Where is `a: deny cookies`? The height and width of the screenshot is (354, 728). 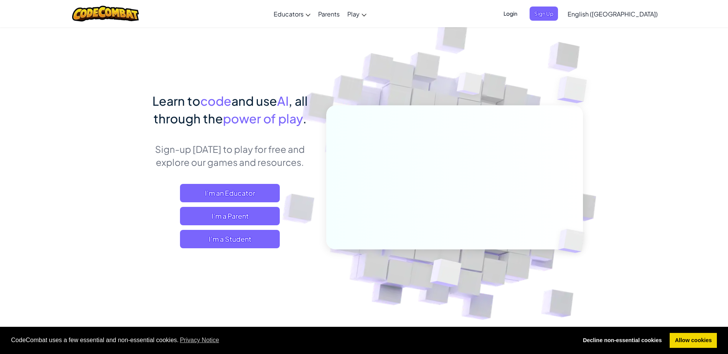 a: deny cookies is located at coordinates (622, 341).